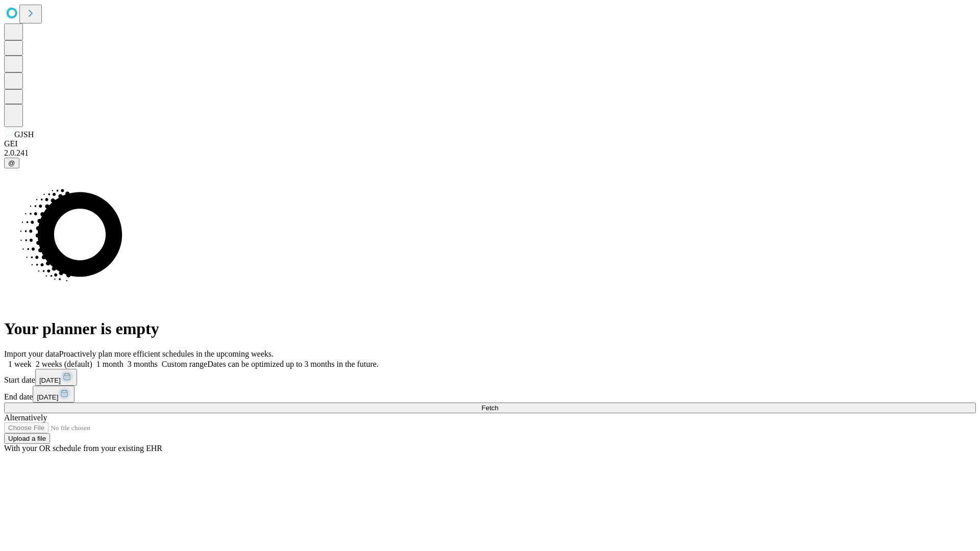 The image size is (980, 551). What do you see at coordinates (110, 364) in the screenshot?
I see `span: 1 month` at bounding box center [110, 364].